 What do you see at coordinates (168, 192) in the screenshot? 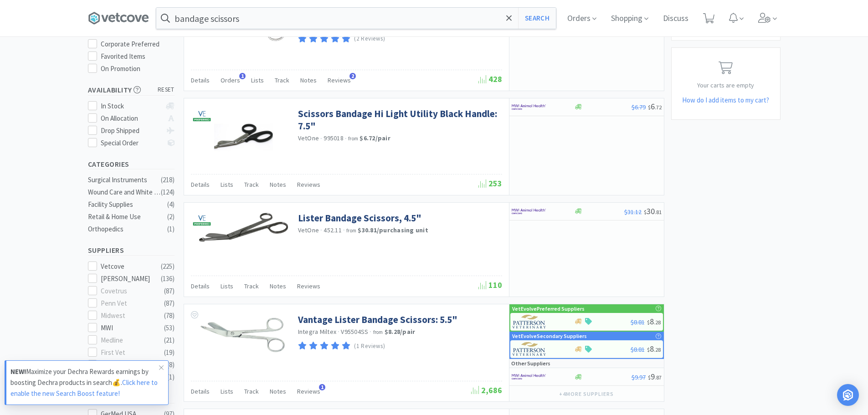
I see `div: ( 124 )` at bounding box center [168, 192].